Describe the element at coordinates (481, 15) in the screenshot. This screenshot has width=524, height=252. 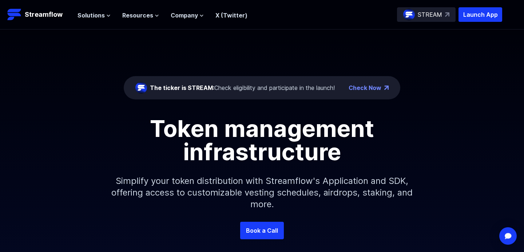
I see `button: Launch App` at that location.